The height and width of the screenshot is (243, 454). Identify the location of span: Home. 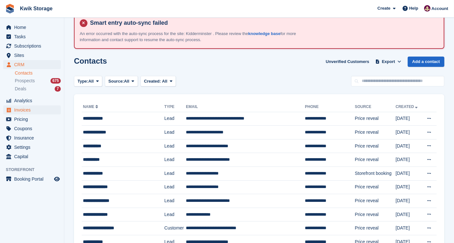
(33, 27).